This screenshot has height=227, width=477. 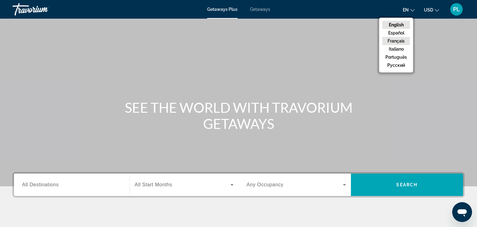 I want to click on button: User Menu, so click(x=456, y=9).